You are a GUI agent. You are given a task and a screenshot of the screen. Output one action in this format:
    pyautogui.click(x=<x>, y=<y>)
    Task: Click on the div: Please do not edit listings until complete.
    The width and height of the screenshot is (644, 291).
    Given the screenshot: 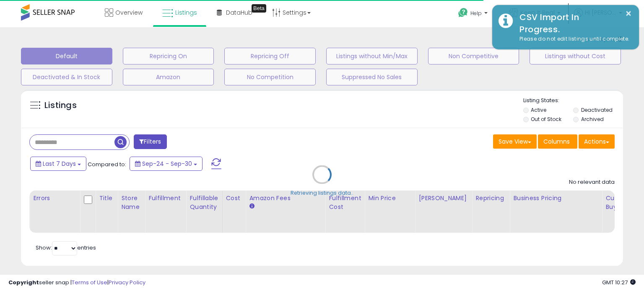 What is the action you would take?
    pyautogui.click(x=572, y=39)
    